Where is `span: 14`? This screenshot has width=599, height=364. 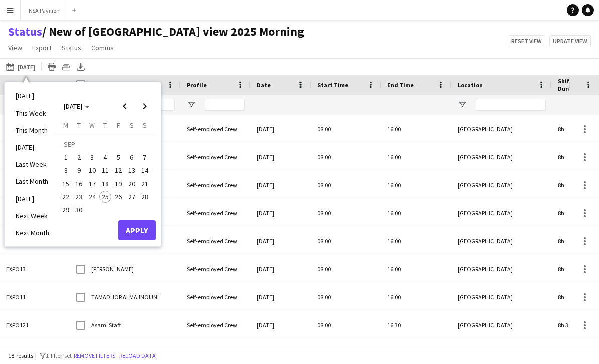 span: 14 is located at coordinates (145, 171).